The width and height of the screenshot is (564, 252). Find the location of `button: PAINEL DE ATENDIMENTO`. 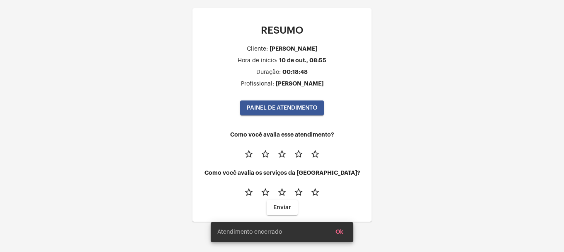

button: PAINEL DE ATENDIMENTO is located at coordinates (282, 108).